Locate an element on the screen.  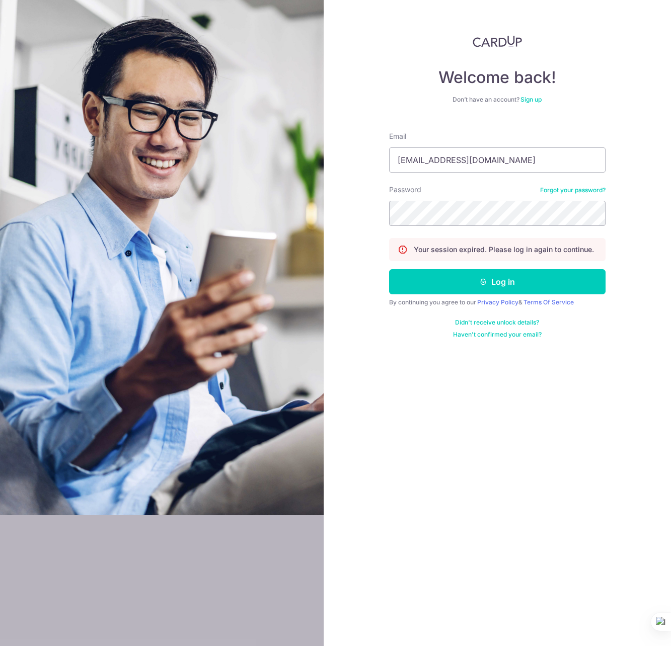
a: Terms Of Service is located at coordinates (549, 302).